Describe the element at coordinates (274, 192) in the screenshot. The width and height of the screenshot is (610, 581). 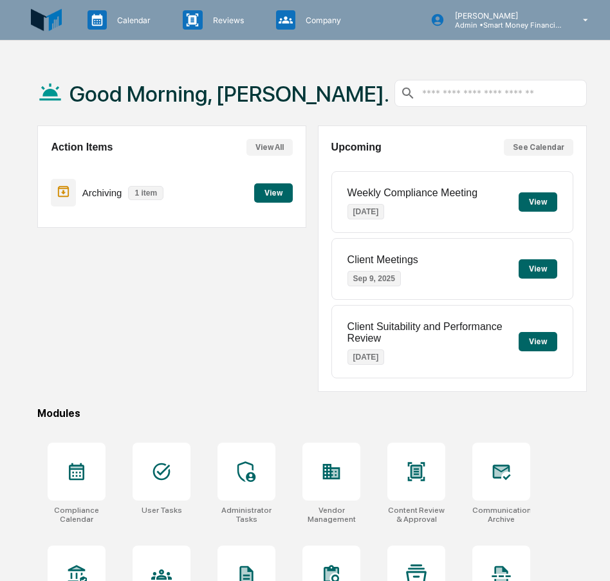
I see `a: View` at that location.